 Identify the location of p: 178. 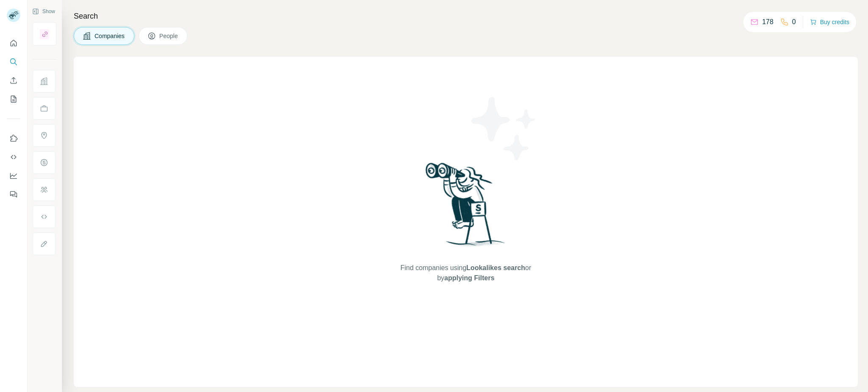
(767, 22).